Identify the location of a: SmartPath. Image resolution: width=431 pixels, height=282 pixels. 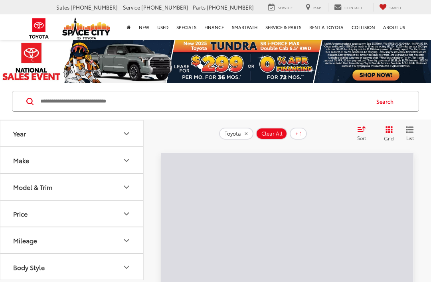
(245, 27).